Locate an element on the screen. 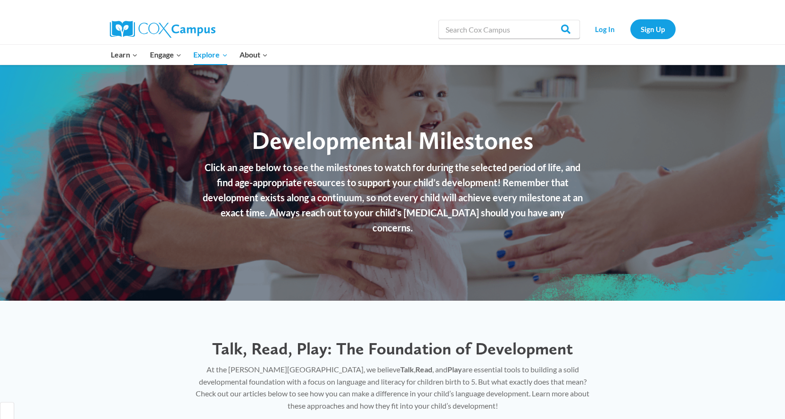 The image size is (785, 419). span: About is located at coordinates (254, 55).